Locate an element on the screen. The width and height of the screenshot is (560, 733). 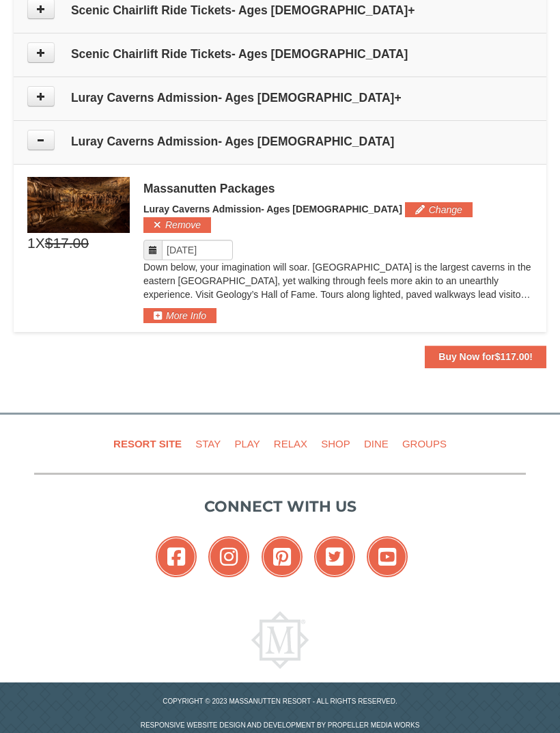
button: More Info is located at coordinates (179, 316).